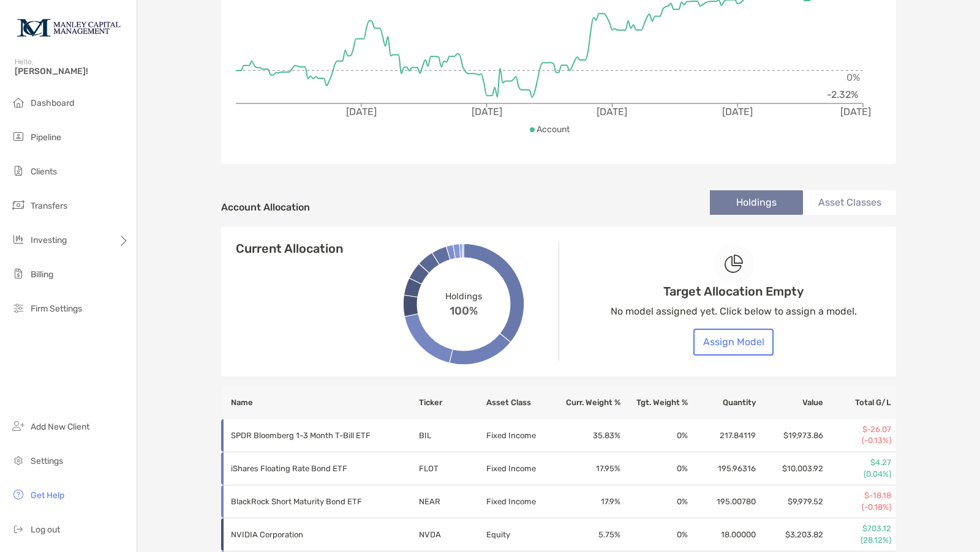  I want to click on p: iShares Floating Rate Bond ETF, so click(317, 468).